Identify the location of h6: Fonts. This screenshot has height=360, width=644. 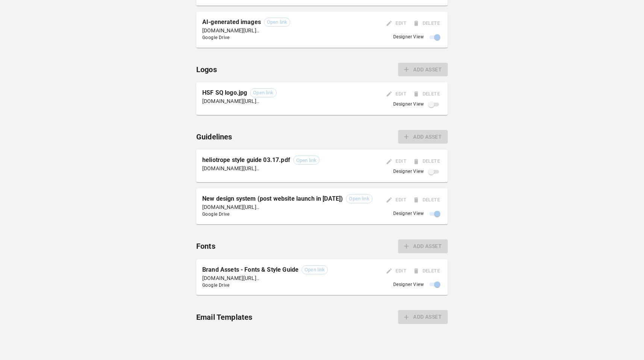
(205, 246).